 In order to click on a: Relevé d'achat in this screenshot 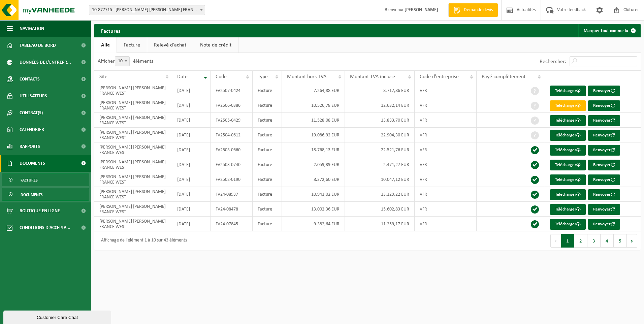, I will do `click(170, 45)`.